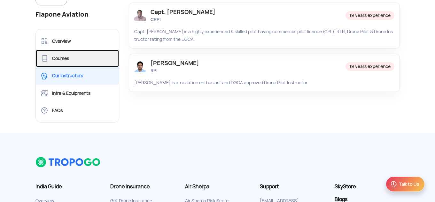 The height and width of the screenshot is (202, 435). Describe the element at coordinates (77, 58) in the screenshot. I see `a: Courses` at that location.